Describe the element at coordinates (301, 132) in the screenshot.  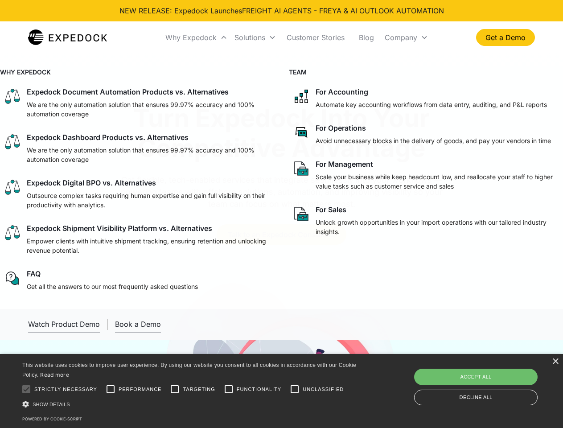
I see `img: rectangular chat bubble icon` at that location.